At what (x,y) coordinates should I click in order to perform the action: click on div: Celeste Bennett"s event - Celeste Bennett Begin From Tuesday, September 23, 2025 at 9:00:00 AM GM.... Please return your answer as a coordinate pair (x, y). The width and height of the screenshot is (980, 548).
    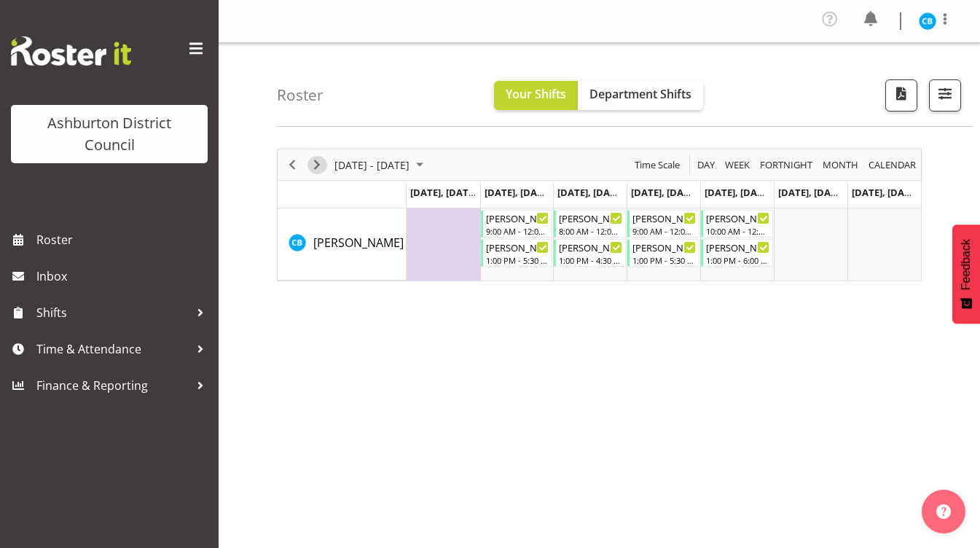
    Looking at the image, I should click on (517, 223).